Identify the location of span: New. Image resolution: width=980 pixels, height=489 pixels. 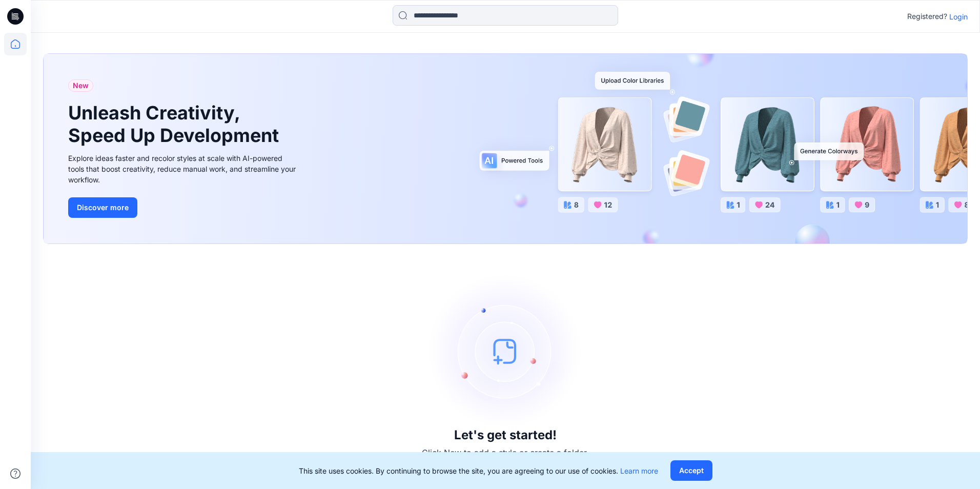
(81, 86).